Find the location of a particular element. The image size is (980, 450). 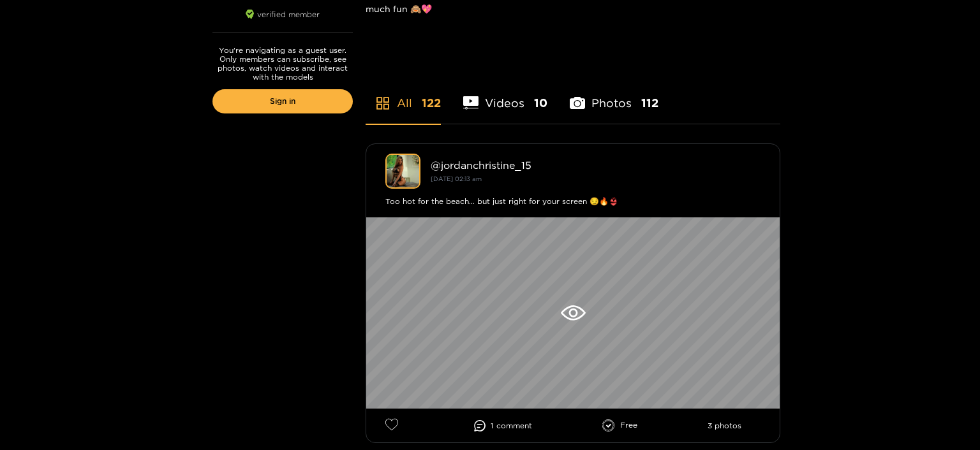

span: comment is located at coordinates (514, 426).